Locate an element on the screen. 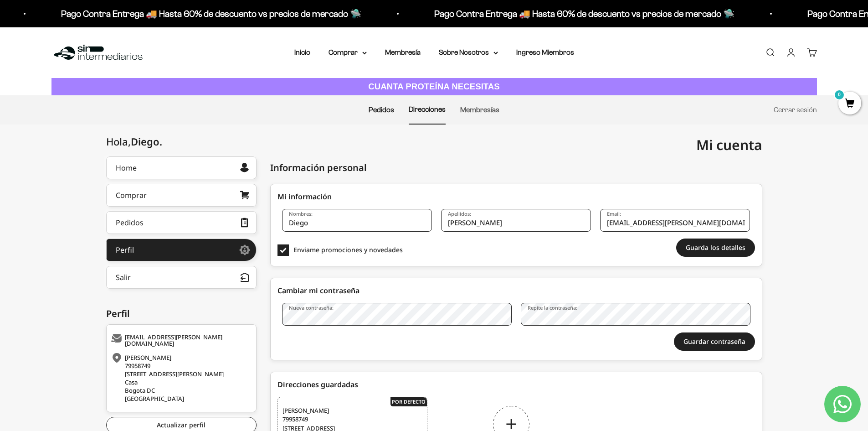  div: Direcciones guardadas is located at coordinates (517, 384).